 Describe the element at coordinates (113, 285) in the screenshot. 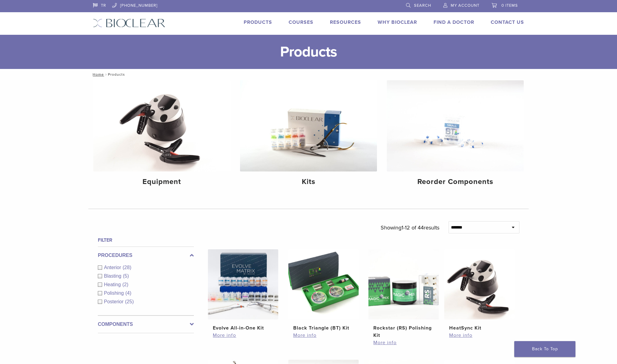

I see `span: Heating` at that location.